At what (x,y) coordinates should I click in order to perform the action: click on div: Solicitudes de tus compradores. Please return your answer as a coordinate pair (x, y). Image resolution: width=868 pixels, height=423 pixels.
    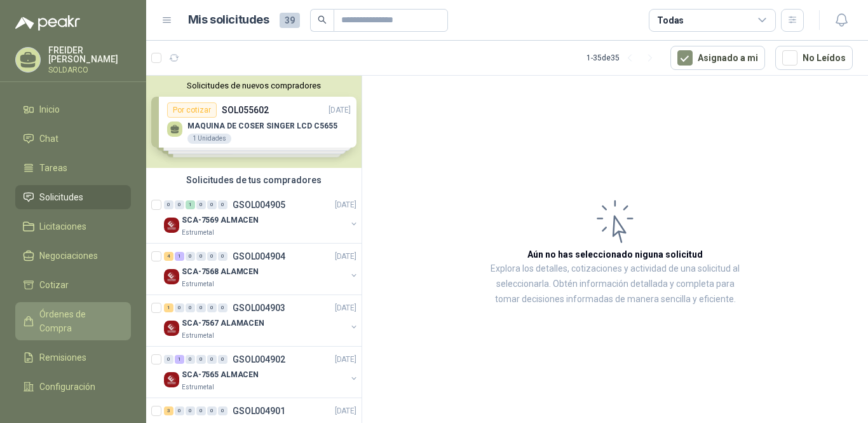
    Looking at the image, I should click on (253, 180).